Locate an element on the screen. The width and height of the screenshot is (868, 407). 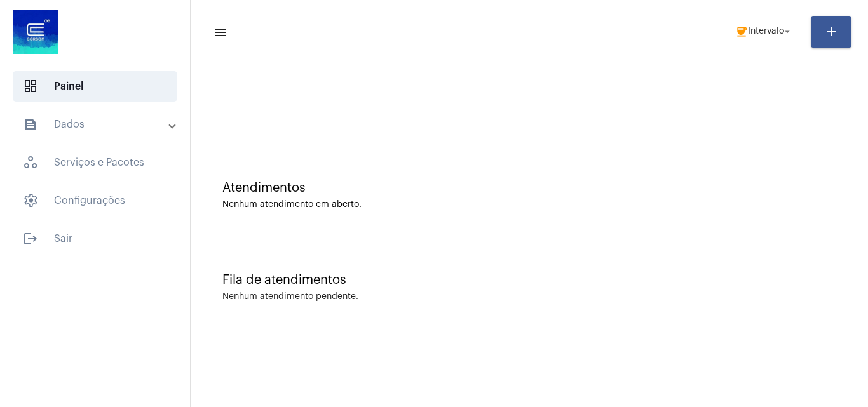
mat-expansion-panel-header: sidenav iconDados is located at coordinates (99, 124).